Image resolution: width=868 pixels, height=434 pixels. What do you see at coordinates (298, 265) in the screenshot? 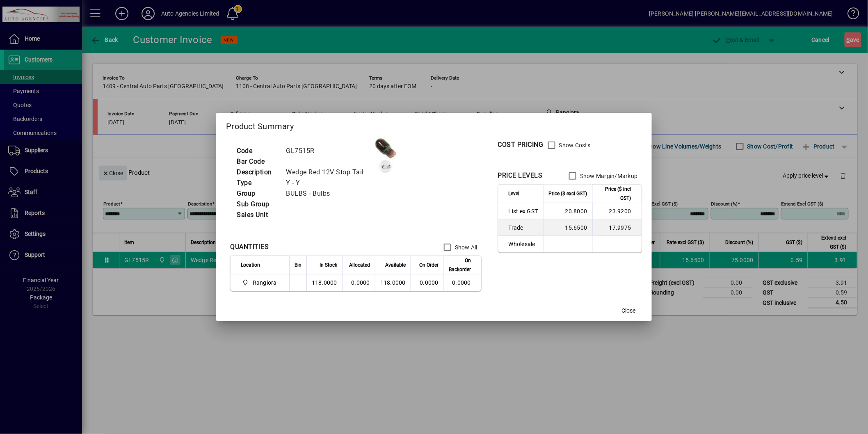
I see `span: Bin` at bounding box center [298, 265].